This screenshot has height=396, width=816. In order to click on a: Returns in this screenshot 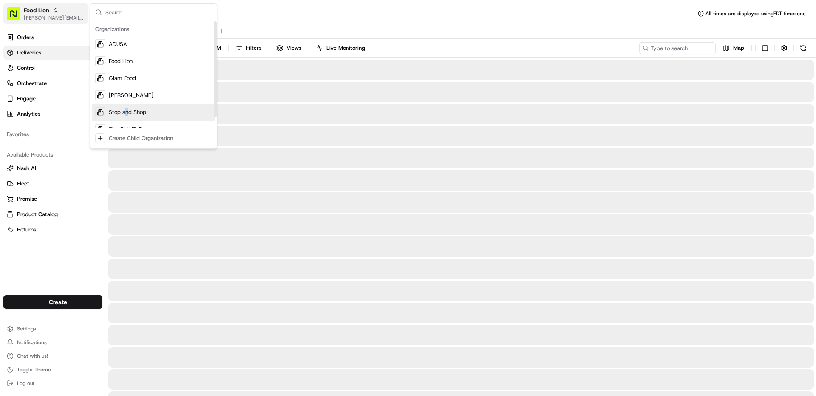, I will do `click(53, 230)`.